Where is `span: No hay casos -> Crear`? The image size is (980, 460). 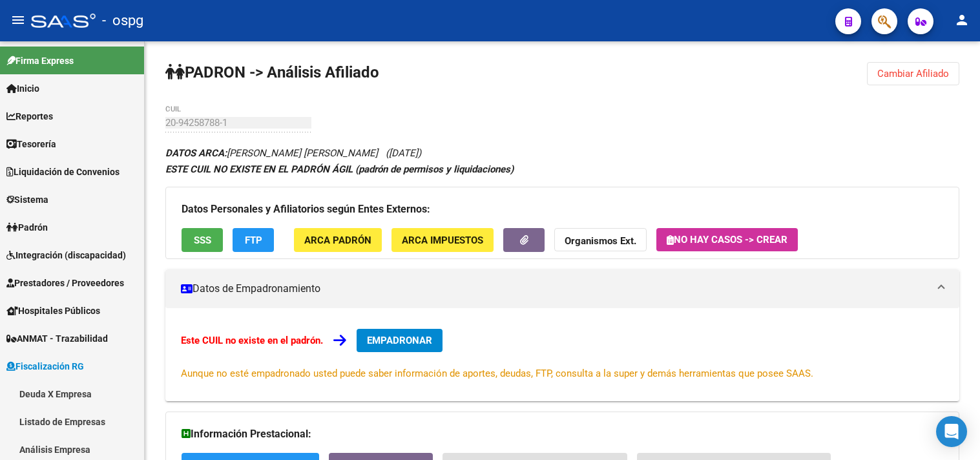 span: No hay casos -> Crear is located at coordinates (727, 240).